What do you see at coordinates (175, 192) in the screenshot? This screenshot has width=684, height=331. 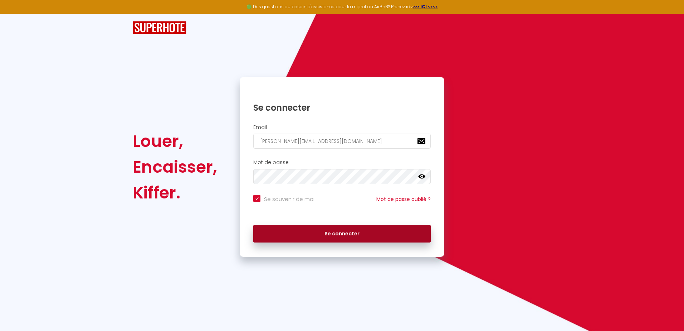 I see `div: Kiffer.` at bounding box center [175, 192].